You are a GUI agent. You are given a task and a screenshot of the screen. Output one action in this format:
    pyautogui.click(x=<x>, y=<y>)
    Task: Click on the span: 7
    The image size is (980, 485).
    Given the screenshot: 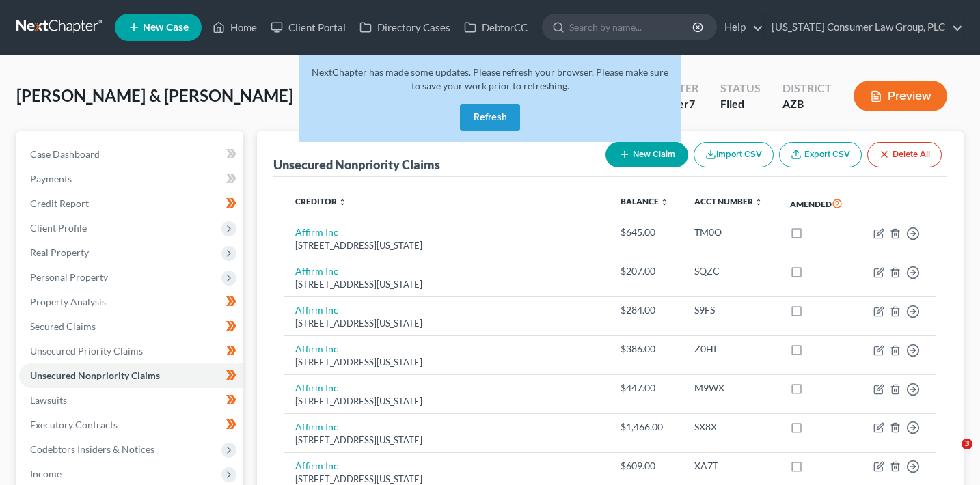 What is the action you would take?
    pyautogui.click(x=691, y=103)
    